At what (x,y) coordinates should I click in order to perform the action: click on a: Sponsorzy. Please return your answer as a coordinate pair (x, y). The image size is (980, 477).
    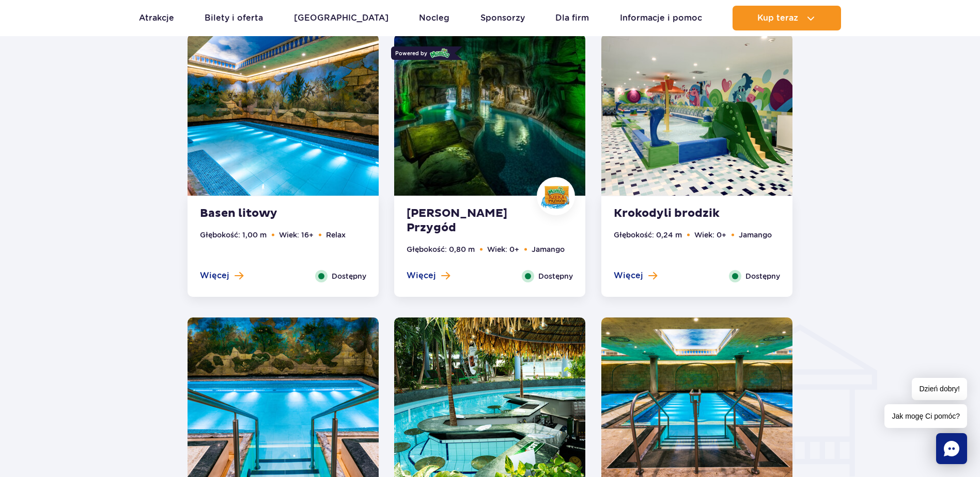
    Looking at the image, I should click on (503, 18).